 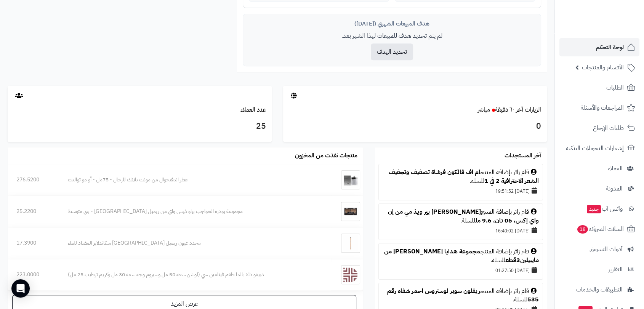 I want to click on span: أدوات التسويق, so click(x=606, y=249).